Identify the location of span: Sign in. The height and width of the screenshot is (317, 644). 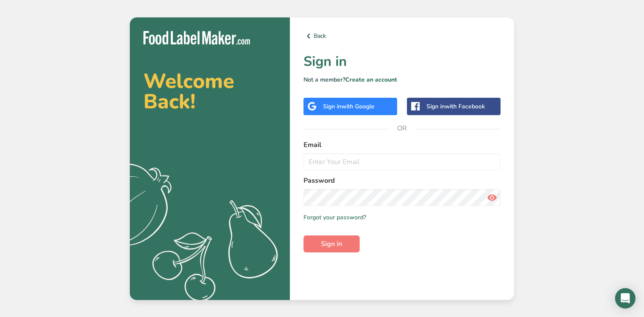
(331, 244).